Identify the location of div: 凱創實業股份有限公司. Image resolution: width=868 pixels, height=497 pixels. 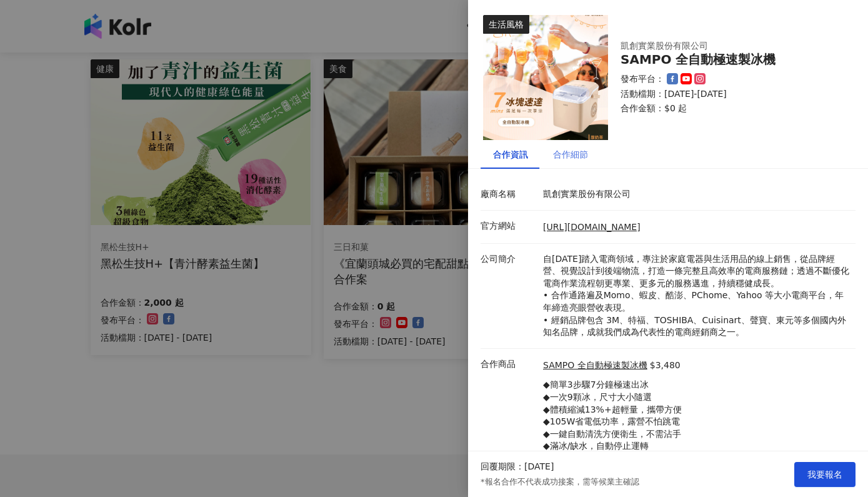
(720, 47).